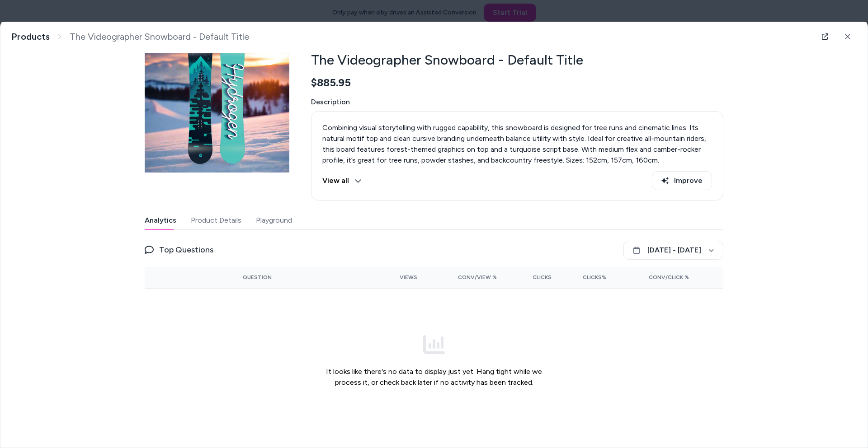 This screenshot has width=868, height=448. What do you see at coordinates (517, 103) in the screenshot?
I see `span: Description` at bounding box center [517, 103].